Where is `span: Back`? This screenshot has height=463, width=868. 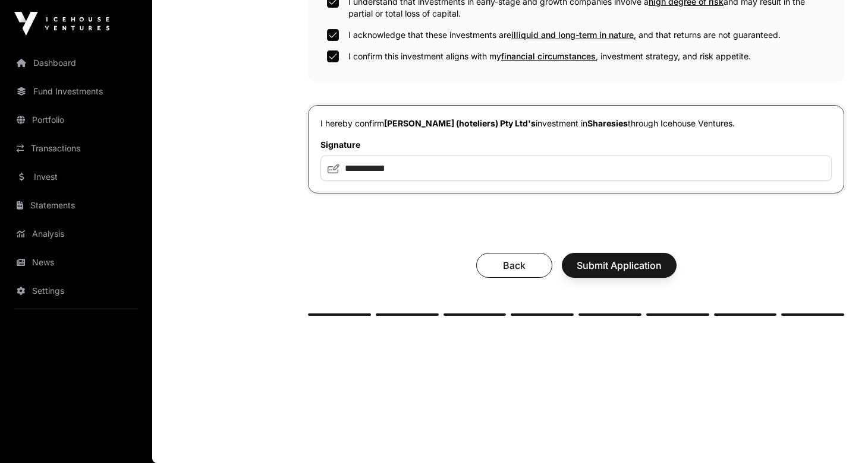 span: Back is located at coordinates (514, 265).